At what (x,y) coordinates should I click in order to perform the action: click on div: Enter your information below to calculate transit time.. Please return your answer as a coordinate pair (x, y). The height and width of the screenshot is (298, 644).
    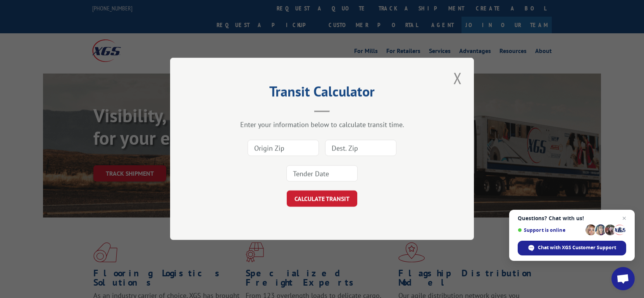
    Looking at the image, I should click on (322, 125).